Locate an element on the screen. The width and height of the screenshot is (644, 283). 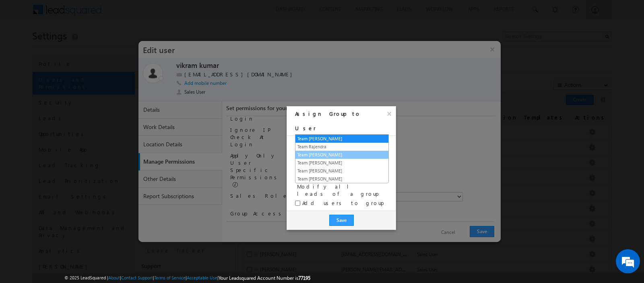
img: d_60004797649_company_0_60004797649 is located at coordinates (24, 48).